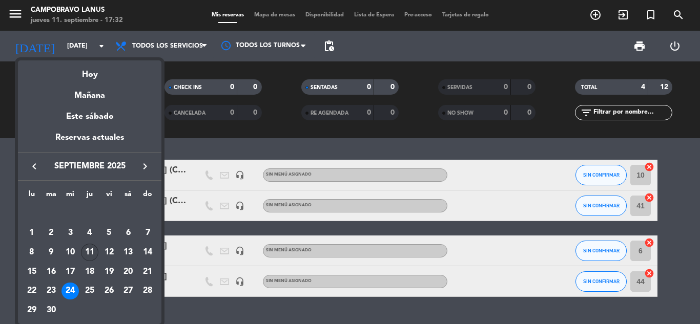 The image size is (700, 324). Describe the element at coordinates (51, 196) in the screenshot. I see `th: martes` at that location.